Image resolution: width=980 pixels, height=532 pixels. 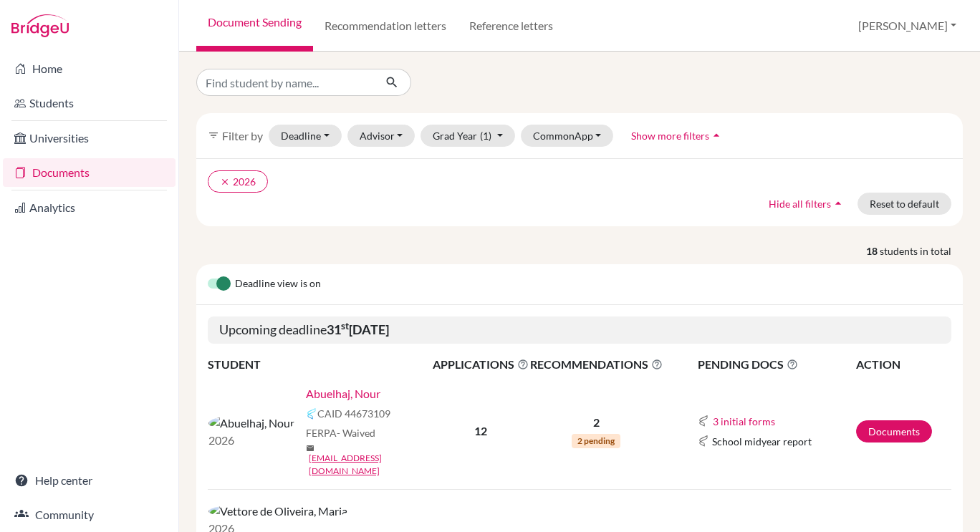 What do you see at coordinates (872, 251) in the screenshot?
I see `strong: 18` at bounding box center [872, 251].